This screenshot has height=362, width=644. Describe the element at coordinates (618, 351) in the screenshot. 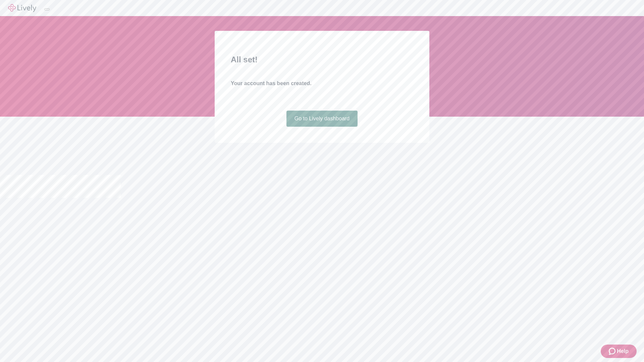

I see `button: Zendesk support iconHelp` at that location.